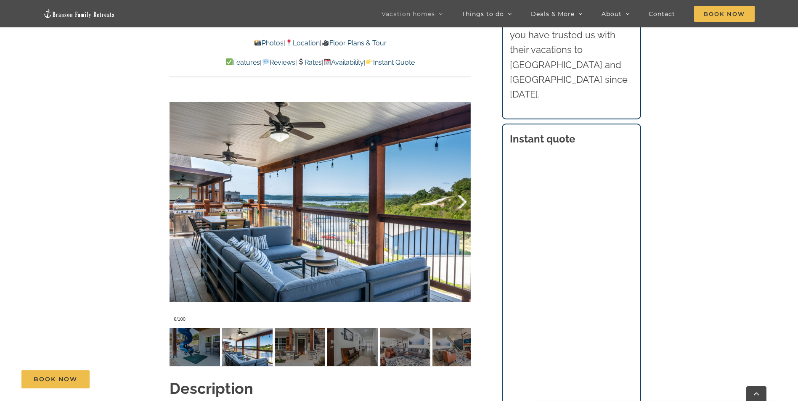  What do you see at coordinates (309, 62) in the screenshot?
I see `a: Rates` at bounding box center [309, 62].